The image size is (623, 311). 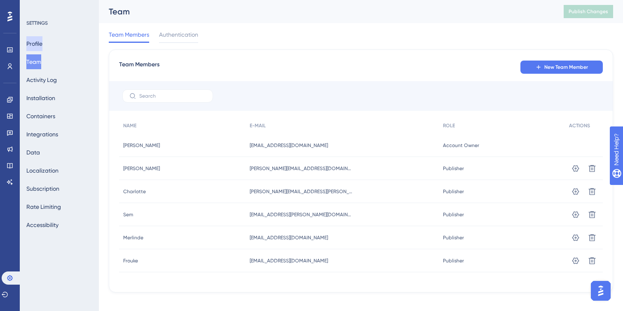 I want to click on span: E-MAIL, so click(x=257, y=126).